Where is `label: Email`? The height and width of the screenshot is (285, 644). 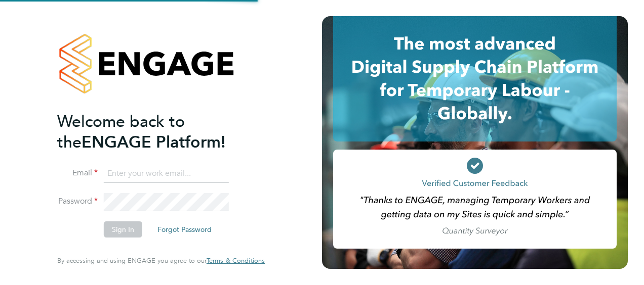
label: Email is located at coordinates (78, 173).